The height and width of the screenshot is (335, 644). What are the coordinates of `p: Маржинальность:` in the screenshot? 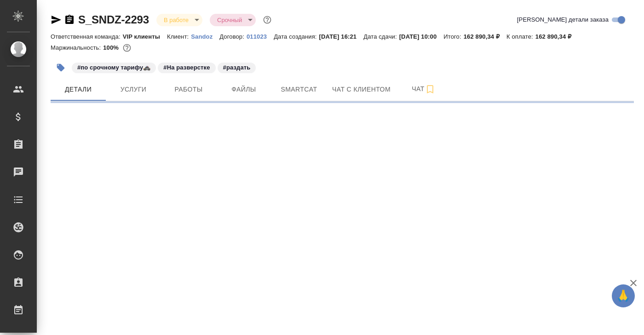 It's located at (77, 48).